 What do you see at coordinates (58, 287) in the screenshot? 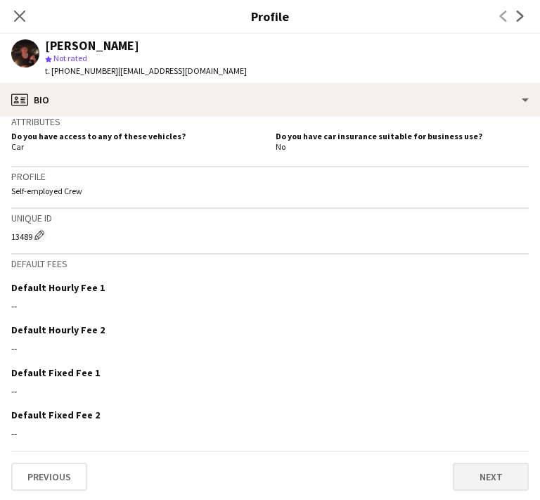
I see `h3: Default Hourly Fee 1` at bounding box center [58, 287].